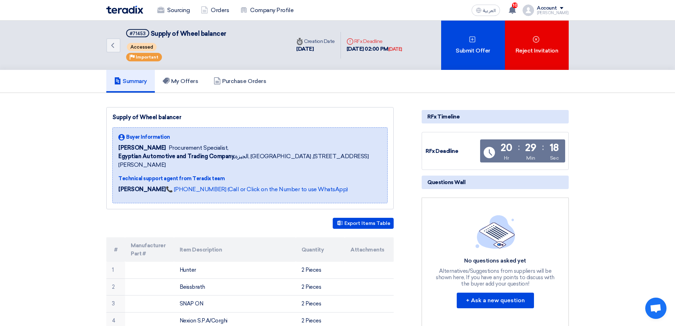  I want to click on h5: Summary, so click(130, 81).